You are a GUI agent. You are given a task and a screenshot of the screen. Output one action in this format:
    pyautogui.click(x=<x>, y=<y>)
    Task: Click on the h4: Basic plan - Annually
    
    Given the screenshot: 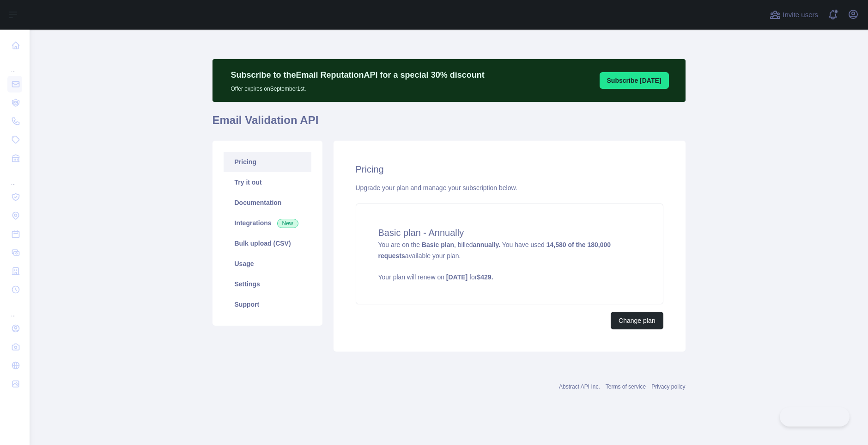 What is the action you would take?
    pyautogui.click(x=510, y=233)
    